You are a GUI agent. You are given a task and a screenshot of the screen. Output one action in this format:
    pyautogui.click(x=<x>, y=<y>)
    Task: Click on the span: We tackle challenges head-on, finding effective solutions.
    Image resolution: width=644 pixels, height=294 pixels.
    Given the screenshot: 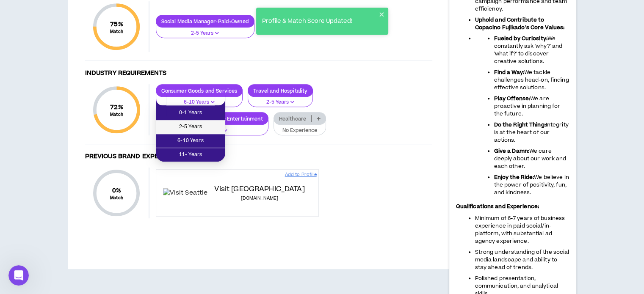 What is the action you would take?
    pyautogui.click(x=531, y=80)
    